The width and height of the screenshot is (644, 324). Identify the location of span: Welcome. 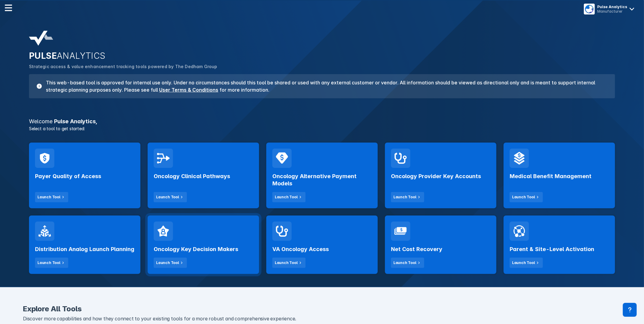
(41, 121).